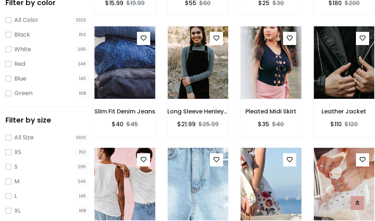 This screenshot has height=221, width=375. Describe the element at coordinates (351, 124) in the screenshot. I see `del: $120` at that location.